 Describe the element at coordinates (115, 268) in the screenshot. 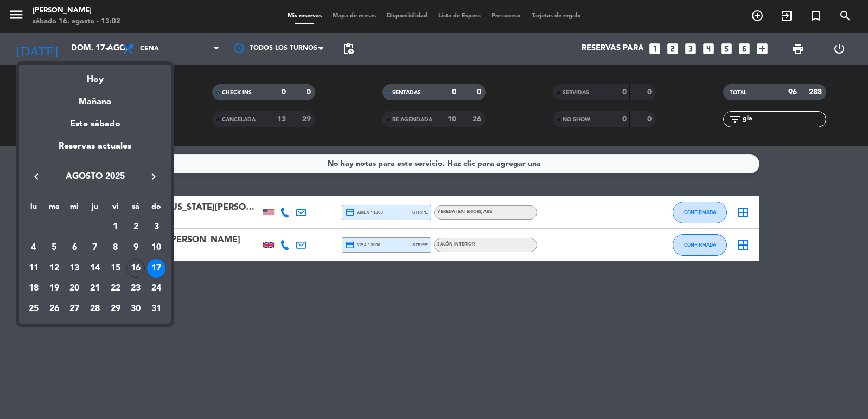

I see `td: 15 de agosto de 2025` at that location.